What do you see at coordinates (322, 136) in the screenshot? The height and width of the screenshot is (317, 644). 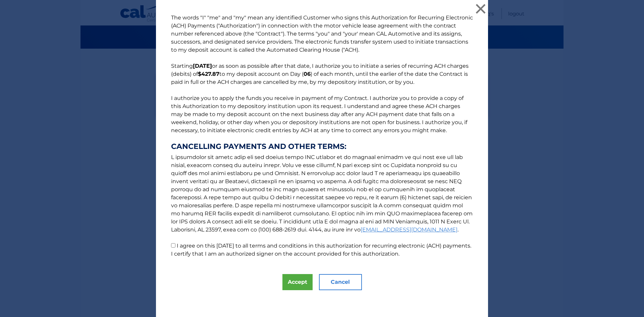 I see `p: The words "I" "me" and "my" mean any identified Customer who signs this Authorization for Recurri...` at bounding box center [322, 136].